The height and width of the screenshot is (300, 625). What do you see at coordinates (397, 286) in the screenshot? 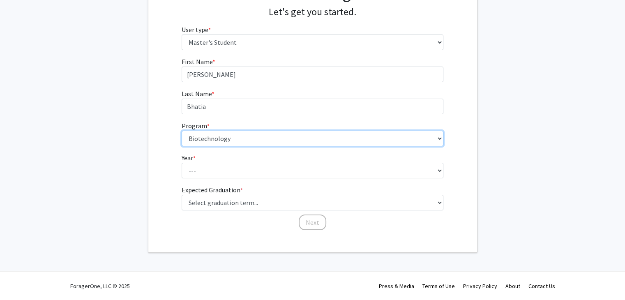
I see `a: Press & Media` at bounding box center [397, 286].